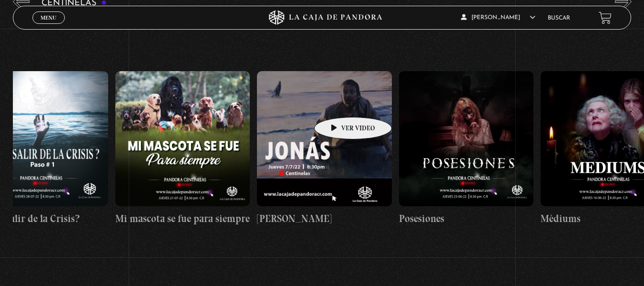  Describe the element at coordinates (183, 219) in the screenshot. I see `h4: Mi mascota se fue para siempre` at that location.